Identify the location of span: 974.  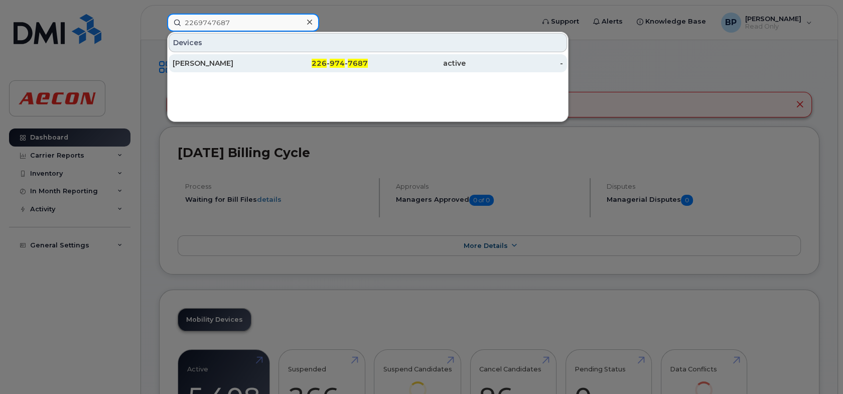
(337, 63).